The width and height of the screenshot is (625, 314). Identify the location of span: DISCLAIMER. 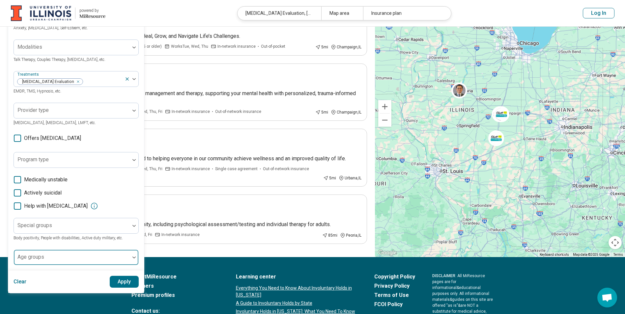
(444, 276).